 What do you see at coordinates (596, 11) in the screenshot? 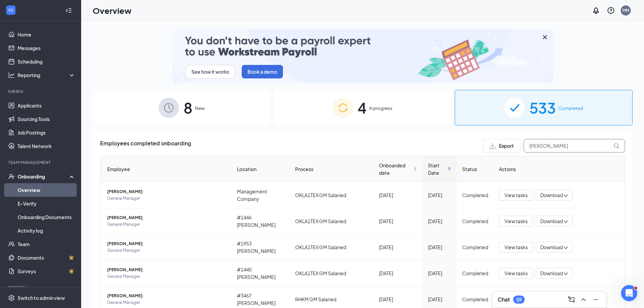
I see `svg: Notifications` at bounding box center [596, 11].